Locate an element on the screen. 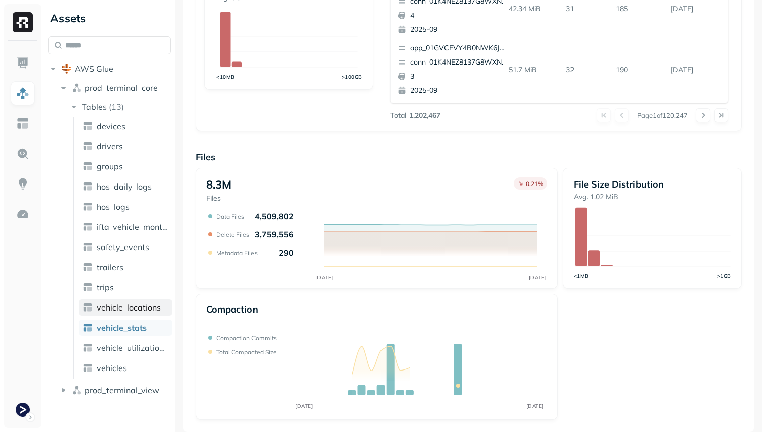  p: 1,202,467 is located at coordinates (425, 115).